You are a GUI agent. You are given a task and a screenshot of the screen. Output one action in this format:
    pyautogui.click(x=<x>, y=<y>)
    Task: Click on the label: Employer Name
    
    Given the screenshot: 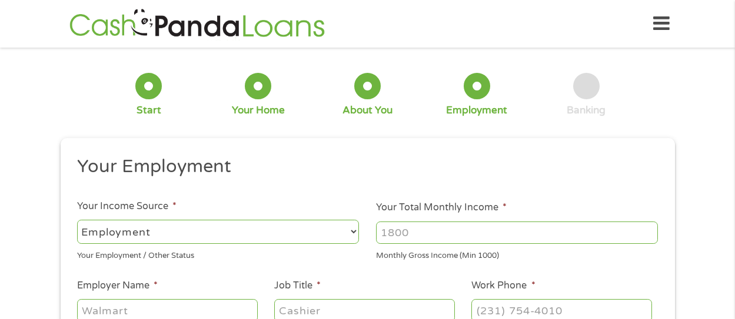 What is the action you would take?
    pyautogui.click(x=117, y=286)
    